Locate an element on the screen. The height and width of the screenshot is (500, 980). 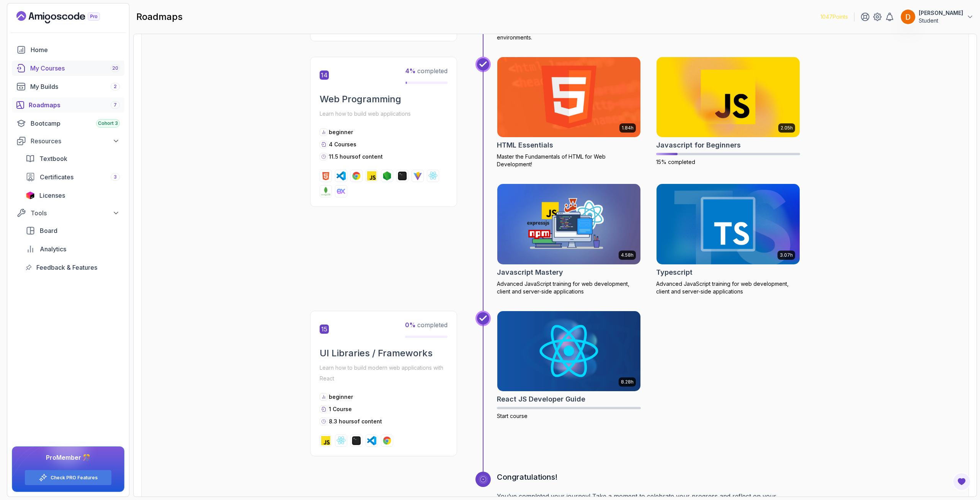
img: Javascript Mastery card is located at coordinates (569, 224).